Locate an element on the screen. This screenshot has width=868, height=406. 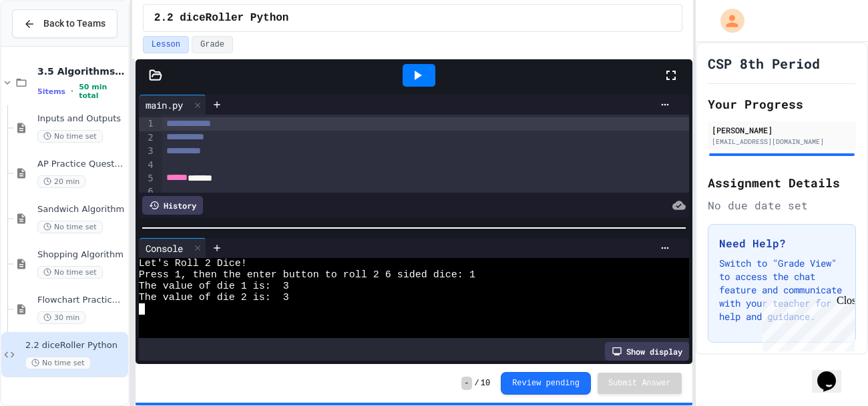
button: Grade is located at coordinates (212, 45).